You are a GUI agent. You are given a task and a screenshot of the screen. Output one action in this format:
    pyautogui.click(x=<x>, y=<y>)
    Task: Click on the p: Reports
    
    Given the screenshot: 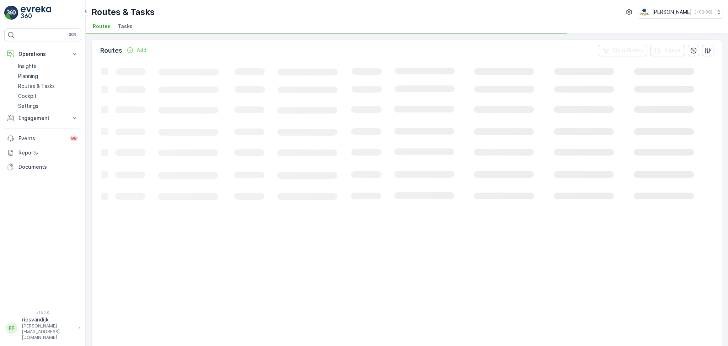 What is the action you would take?
    pyautogui.click(x=48, y=153)
    